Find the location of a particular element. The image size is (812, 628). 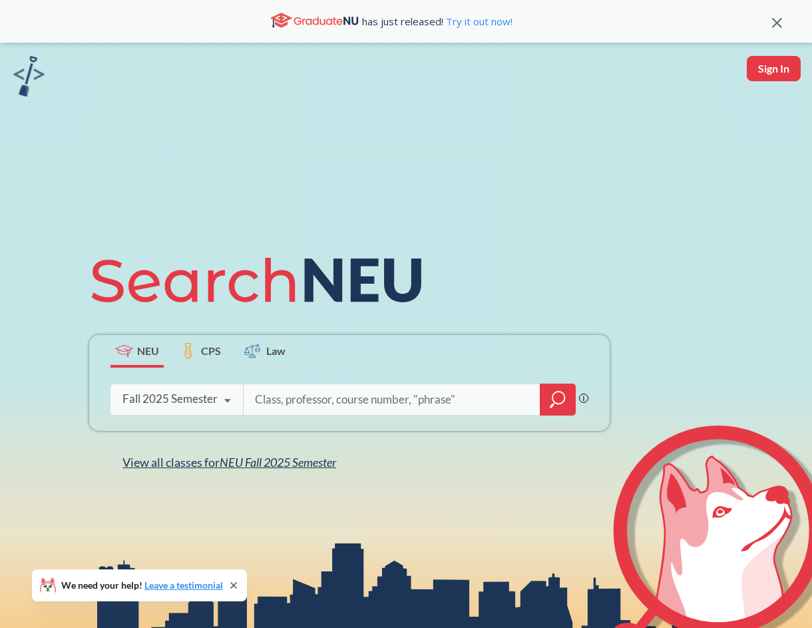

span: NEU Fall 2025 Semester is located at coordinates (278, 462).